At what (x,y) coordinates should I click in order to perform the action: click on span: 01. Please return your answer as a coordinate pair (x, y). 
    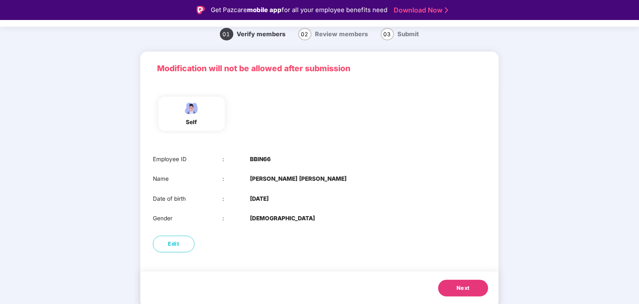
    Looking at the image, I should click on (227, 34).